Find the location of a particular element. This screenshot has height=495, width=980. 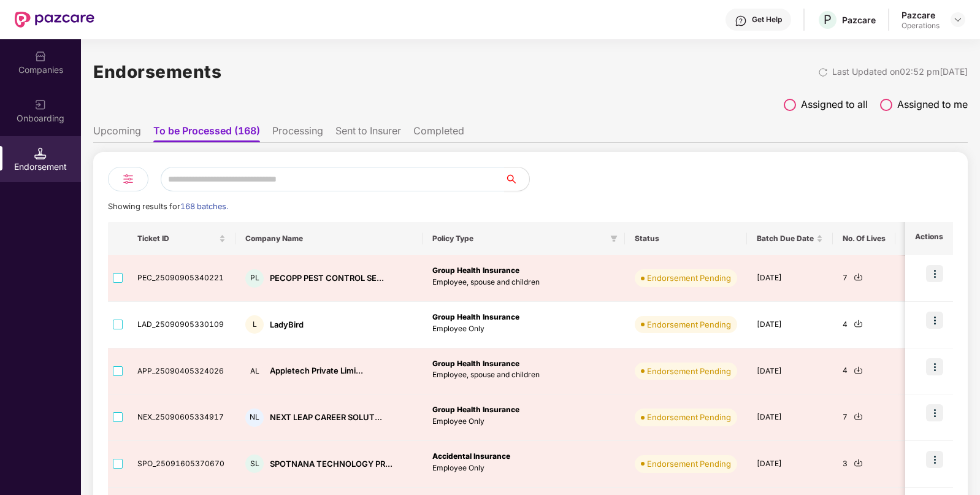

div: Appletech Private Limi... is located at coordinates (317, 370).